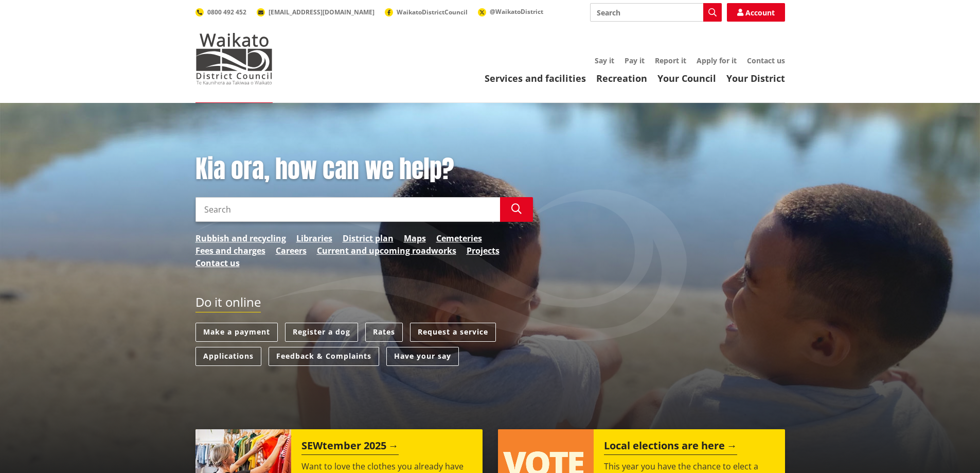 The width and height of the screenshot is (980, 473). What do you see at coordinates (292, 250) in the screenshot?
I see `a: Careers` at bounding box center [292, 250].